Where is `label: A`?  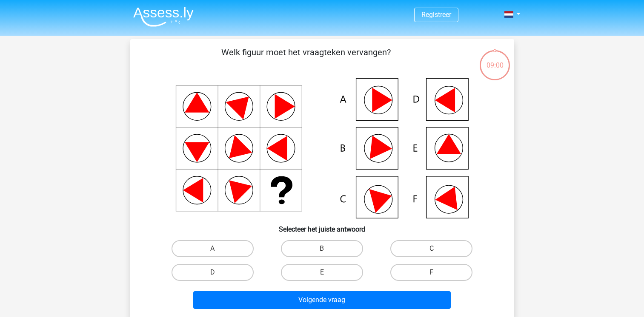
label: A is located at coordinates (212, 249).